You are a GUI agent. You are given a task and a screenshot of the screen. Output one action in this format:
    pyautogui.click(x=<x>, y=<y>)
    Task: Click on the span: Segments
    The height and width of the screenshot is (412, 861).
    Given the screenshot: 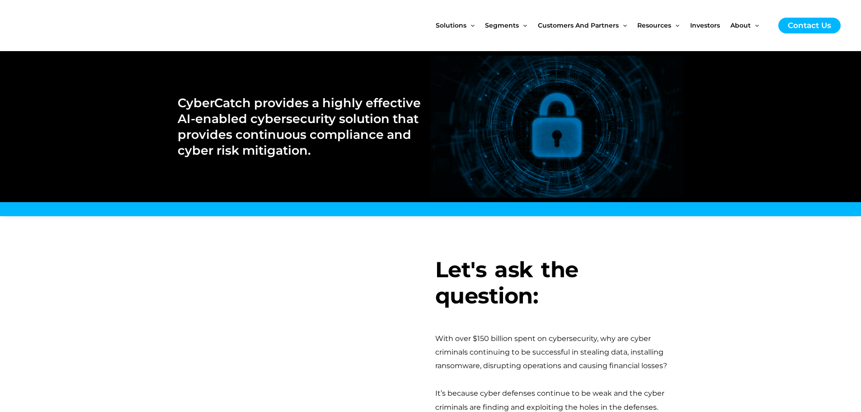 What is the action you would take?
    pyautogui.click(x=502, y=25)
    